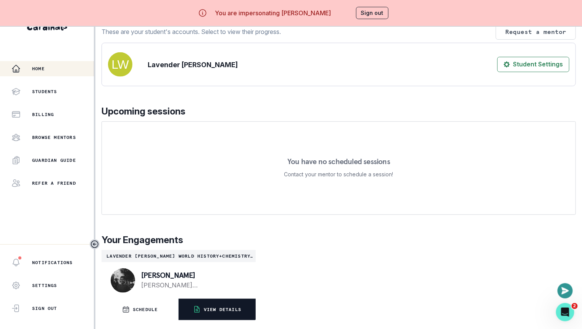  Describe the element at coordinates (54, 137) in the screenshot. I see `p: Browse Mentors` at that location.